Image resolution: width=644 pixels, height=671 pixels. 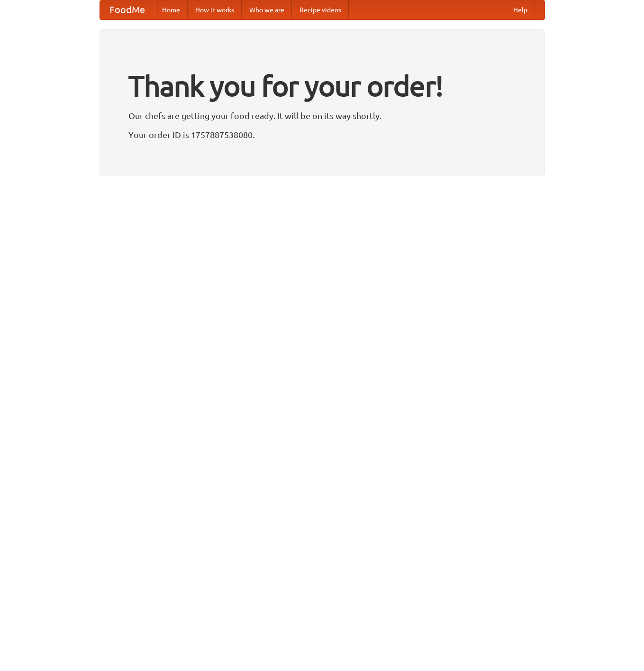 What do you see at coordinates (127, 10) in the screenshot?
I see `a: FoodMe` at bounding box center [127, 10].